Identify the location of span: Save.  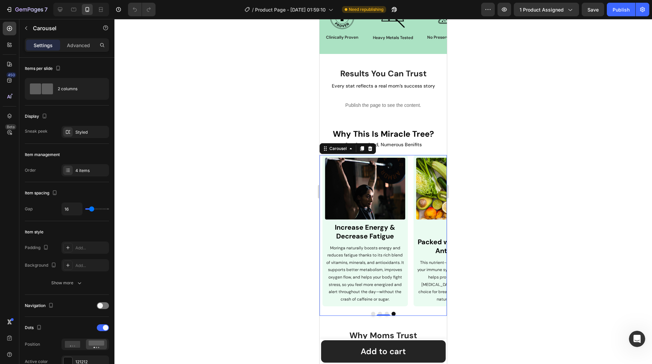
(593, 10).